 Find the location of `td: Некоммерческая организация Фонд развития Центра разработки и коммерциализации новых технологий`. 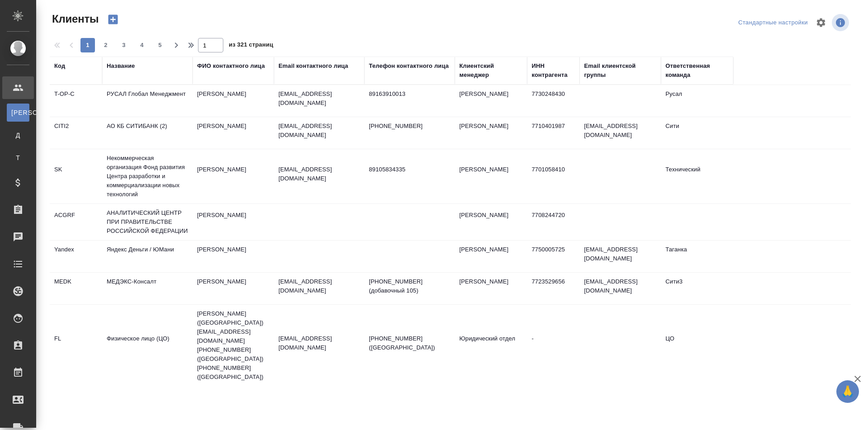

td: Некоммерческая организация Фонд развития Центра разработки и коммерциализации новых технологий is located at coordinates (147, 176).